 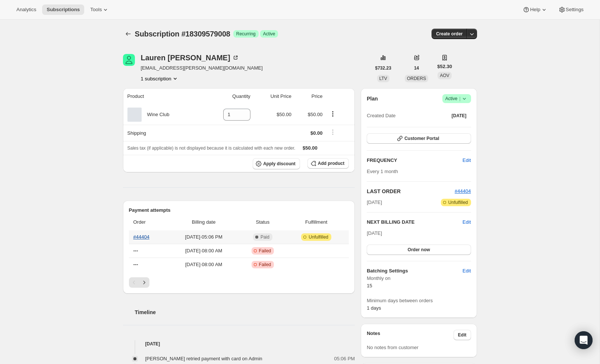 What do you see at coordinates (416, 68) in the screenshot?
I see `button: 14` at bounding box center [416, 68].